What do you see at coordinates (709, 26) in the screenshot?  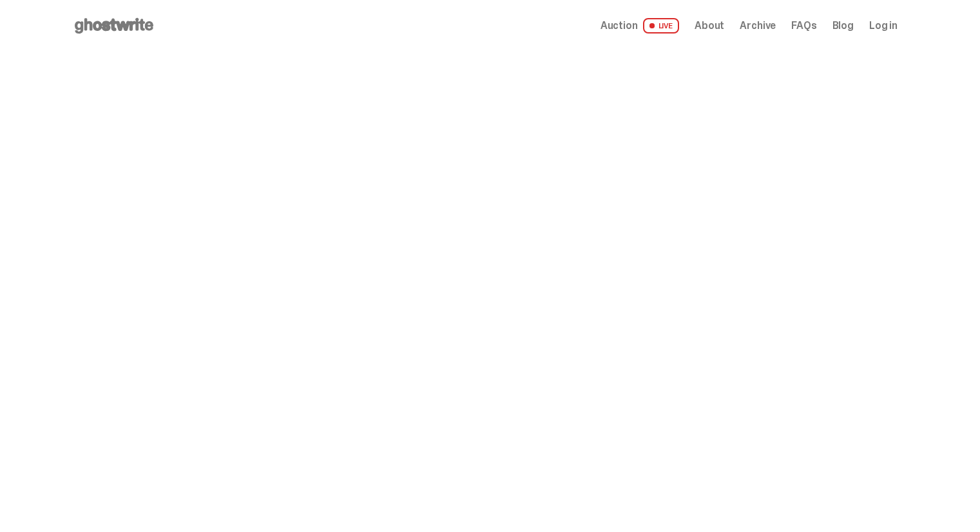 I see `a: About` at bounding box center [709, 26].